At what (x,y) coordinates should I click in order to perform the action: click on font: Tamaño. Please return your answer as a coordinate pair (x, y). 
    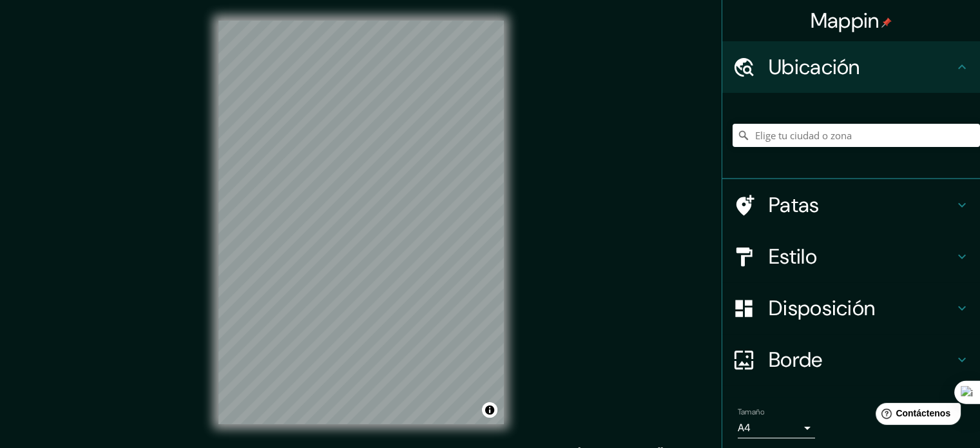
    Looking at the image, I should click on (750, 412).